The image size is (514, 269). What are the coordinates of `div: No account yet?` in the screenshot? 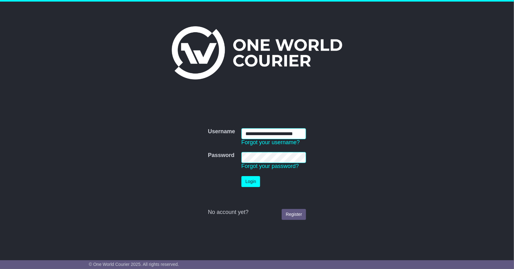 It's located at (257, 212).